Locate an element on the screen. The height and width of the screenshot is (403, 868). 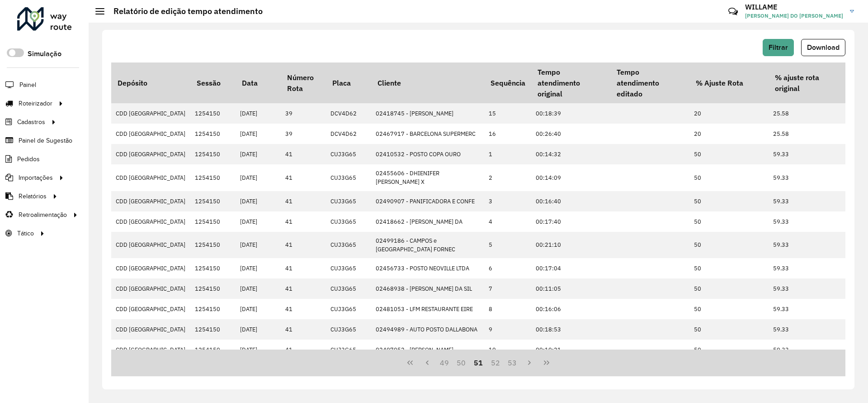
td: 02456733 - POSTO NEOVILLE LTDA is located at coordinates (428, 268).